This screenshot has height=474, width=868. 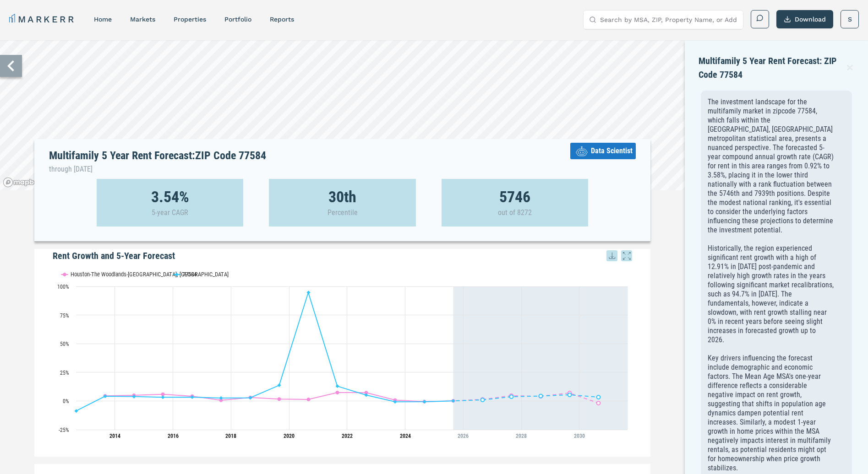 What do you see at coordinates (540, 397) in the screenshot?
I see `g: 77584, line 4 of 4 with 5 data points.` at bounding box center [540, 397].